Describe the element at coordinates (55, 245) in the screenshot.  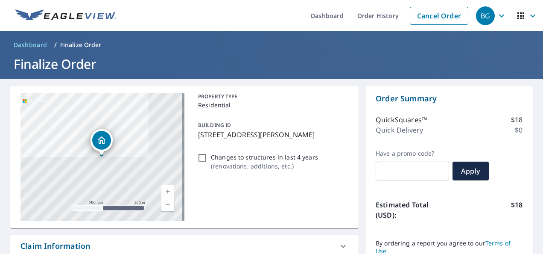
I see `div: Claim Information` at that location.